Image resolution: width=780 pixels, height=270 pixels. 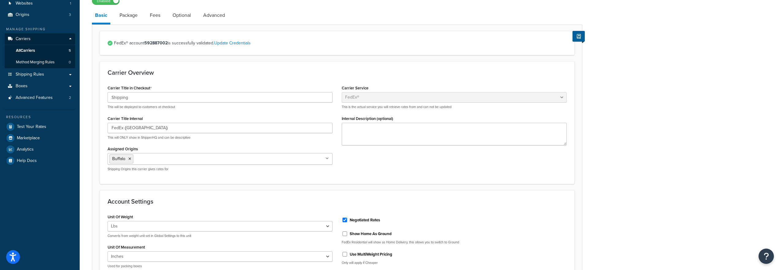 I want to click on li: Marketplace, so click(x=40, y=138).